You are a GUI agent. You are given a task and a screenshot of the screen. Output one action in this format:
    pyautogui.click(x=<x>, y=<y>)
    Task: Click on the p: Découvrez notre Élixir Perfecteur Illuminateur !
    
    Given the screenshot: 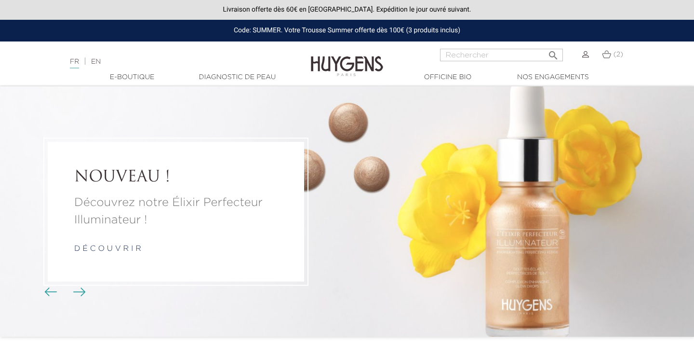 What is the action you would take?
    pyautogui.click(x=176, y=211)
    